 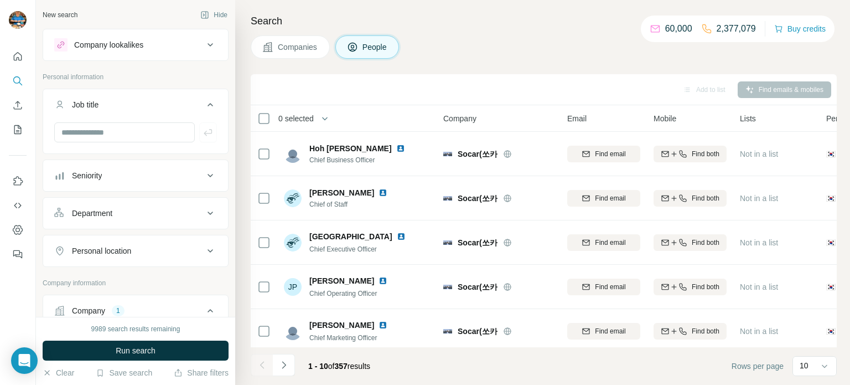 I want to click on button: My lists, so click(x=18, y=130).